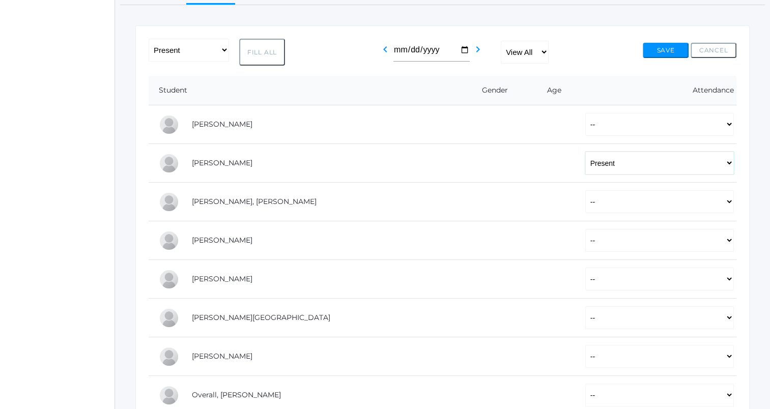 The image size is (770, 409). Describe the element at coordinates (169, 357) in the screenshot. I see `div: Marissa Myers` at that location.